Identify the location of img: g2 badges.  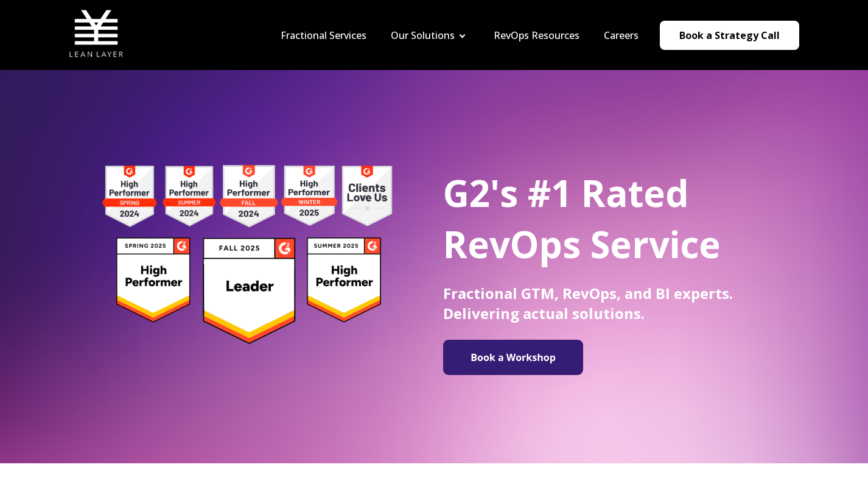
(247, 254).